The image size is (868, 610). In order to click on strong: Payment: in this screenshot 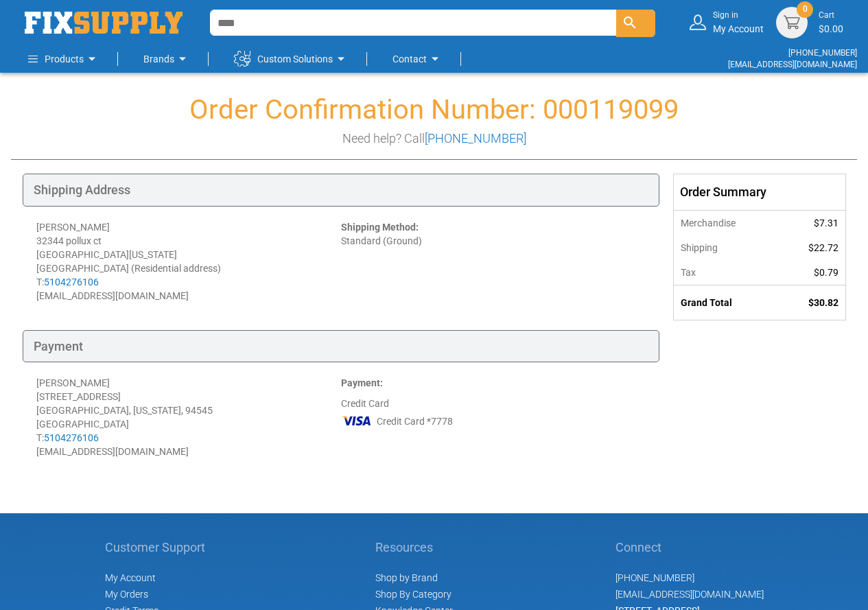, I will do `click(361, 383)`.